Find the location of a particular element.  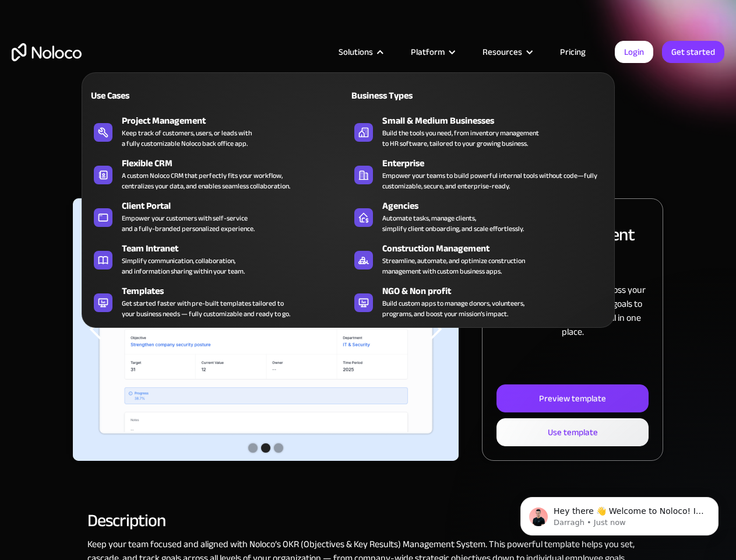

a: EnterpriseEmpower your teams to build powerful internal tools without code—fully customizable, se... is located at coordinates (478, 174).